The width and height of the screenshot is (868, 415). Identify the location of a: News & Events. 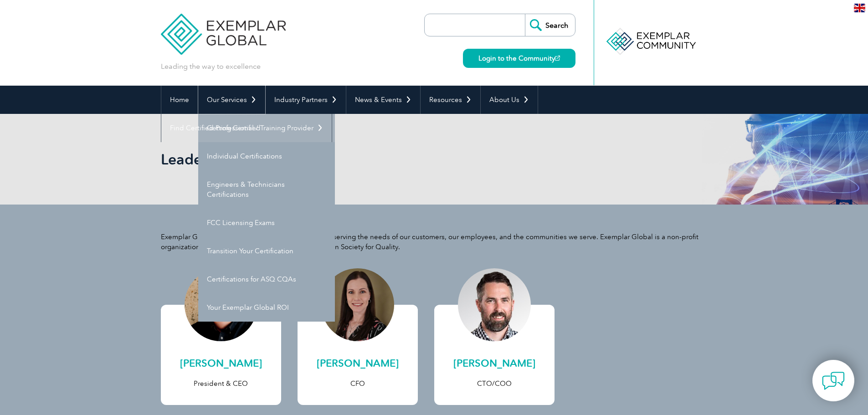
(383, 100).